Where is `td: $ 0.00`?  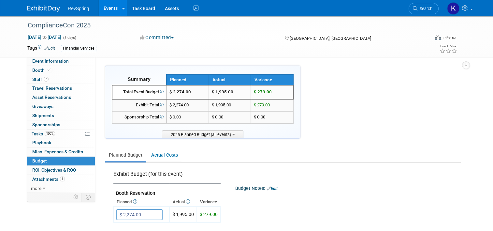 td: $ 0.00 is located at coordinates (230, 117).